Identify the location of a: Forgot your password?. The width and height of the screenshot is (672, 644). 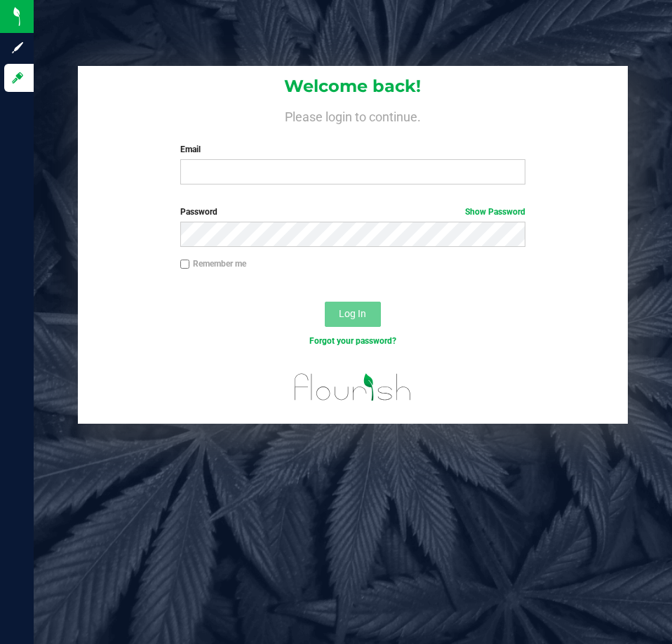
(353, 341).